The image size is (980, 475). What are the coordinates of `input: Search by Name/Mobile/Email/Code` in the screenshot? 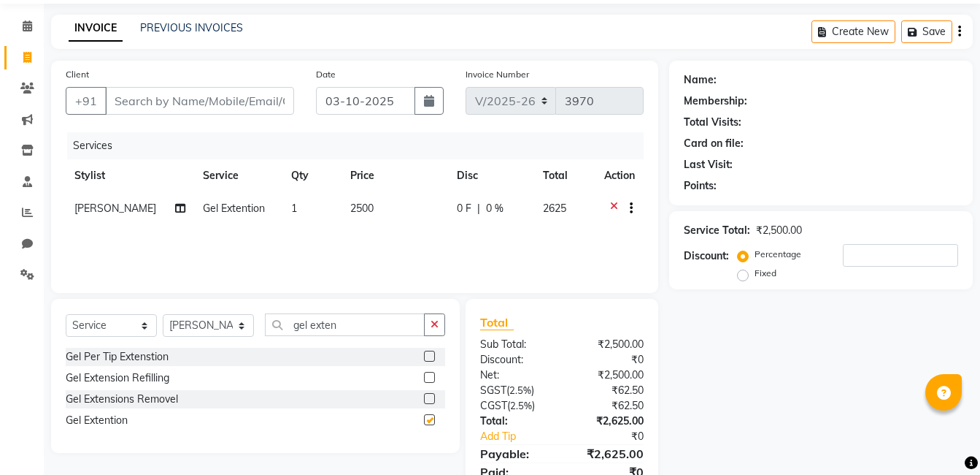 It's located at (199, 101).